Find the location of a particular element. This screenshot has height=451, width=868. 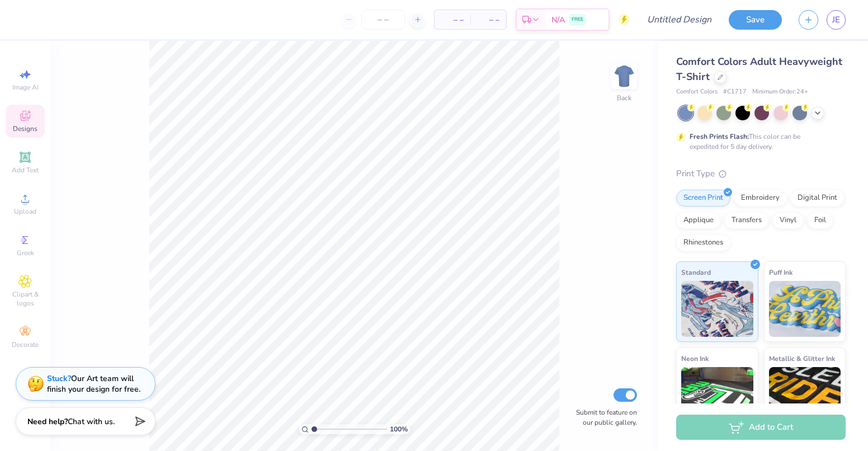

img: Metallic & Glitter Ink is located at coordinates (804, 395).